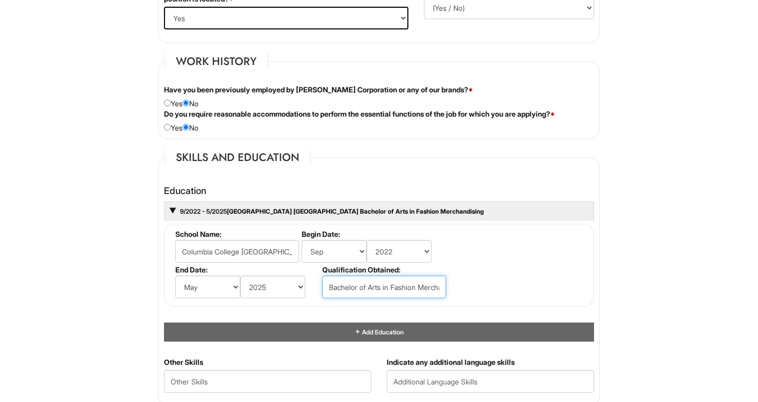  Describe the element at coordinates (184, 362) in the screenshot. I see `label: Other Skills` at that location.